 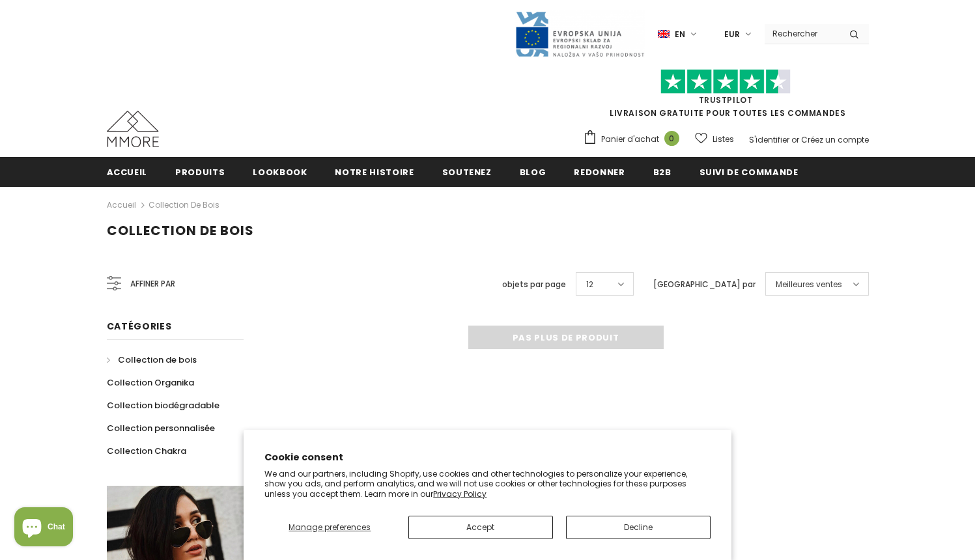 What do you see at coordinates (714, 139) in the screenshot?
I see `a: Listes` at bounding box center [714, 139].